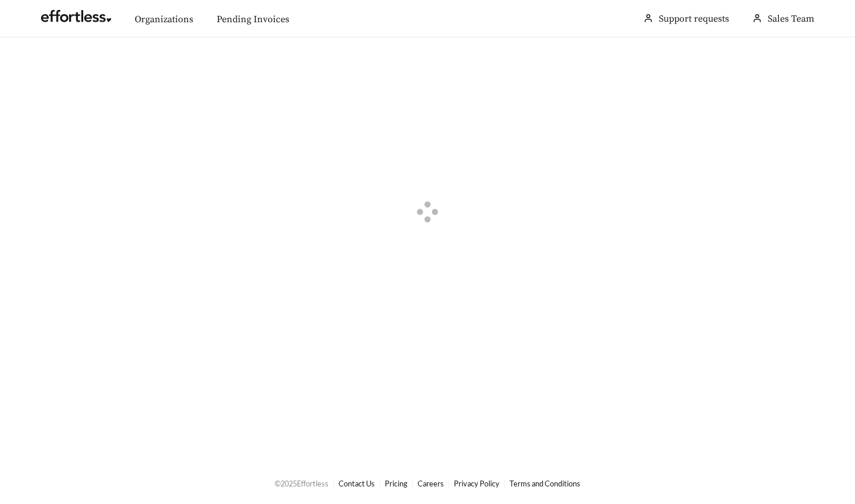 The image size is (855, 504). Describe the element at coordinates (430, 483) in the screenshot. I see `a: Careers` at that location.